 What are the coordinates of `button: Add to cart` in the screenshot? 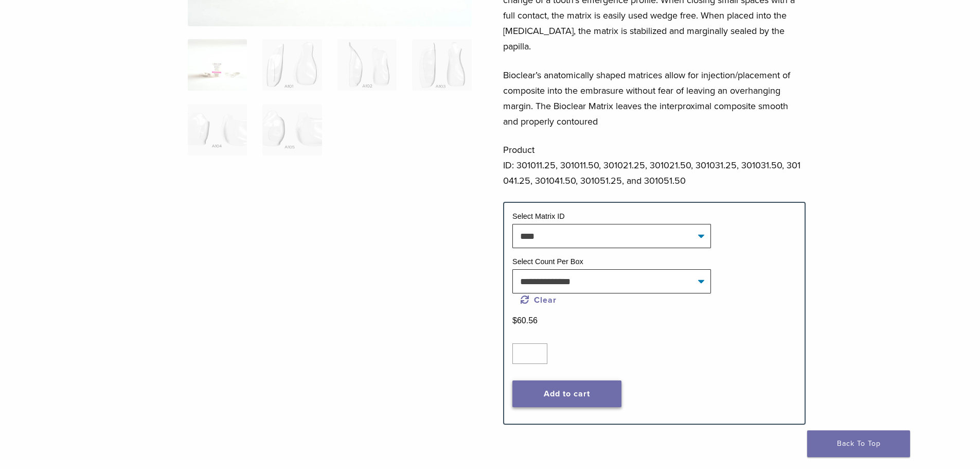 It's located at (567, 393).